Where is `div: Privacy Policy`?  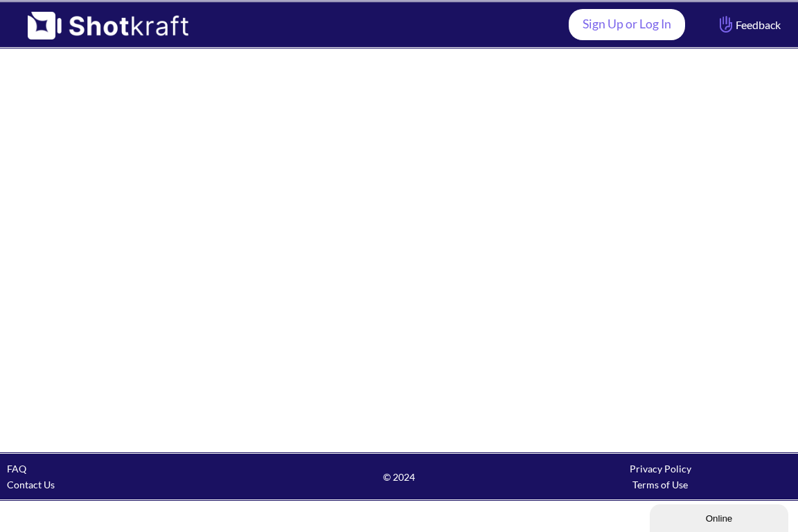
div: Privacy Policy is located at coordinates (660, 468).